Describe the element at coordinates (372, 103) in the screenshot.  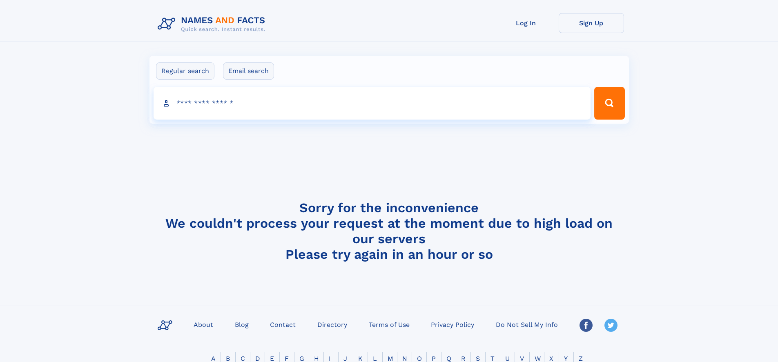
I see `input: search input` at that location.